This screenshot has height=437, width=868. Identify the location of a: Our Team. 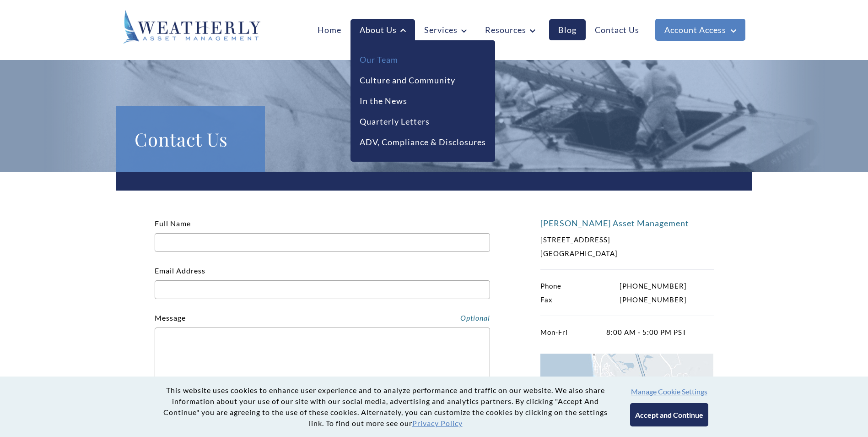
(379, 60).